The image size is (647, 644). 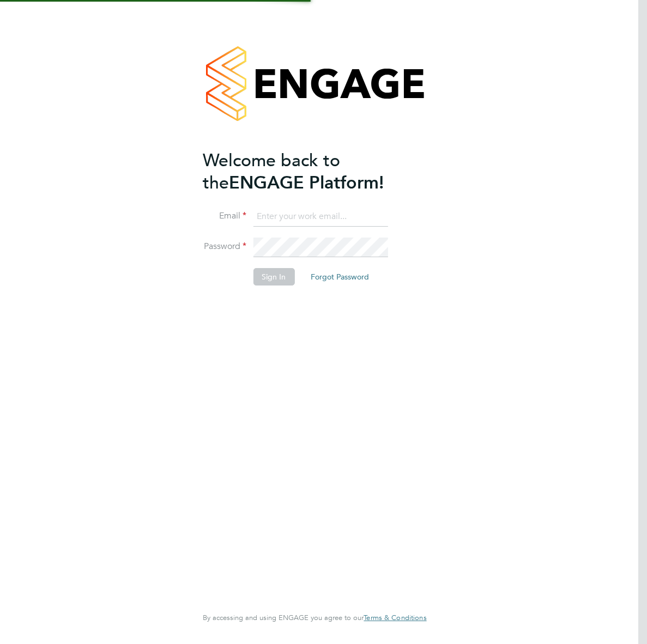 I want to click on span: By accessing and using ENGAGE you agree to our, so click(x=315, y=617).